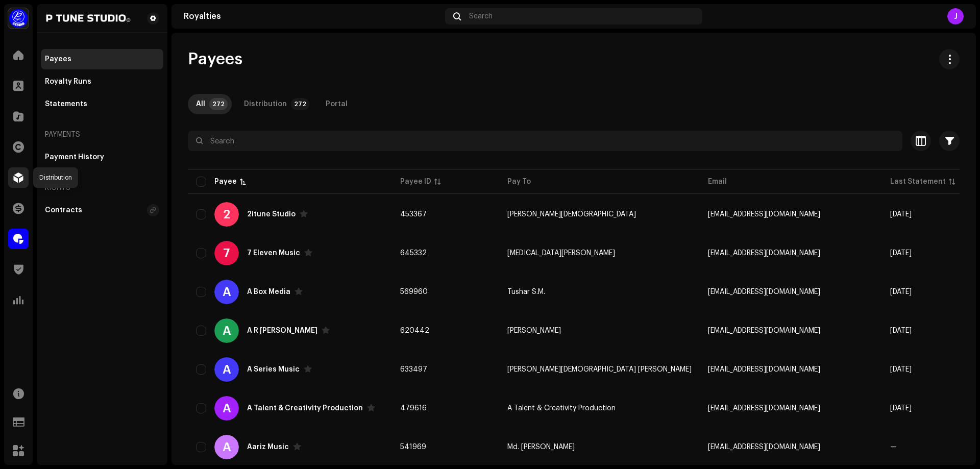  What do you see at coordinates (226, 215) in the screenshot?
I see `div: 2` at bounding box center [226, 215].